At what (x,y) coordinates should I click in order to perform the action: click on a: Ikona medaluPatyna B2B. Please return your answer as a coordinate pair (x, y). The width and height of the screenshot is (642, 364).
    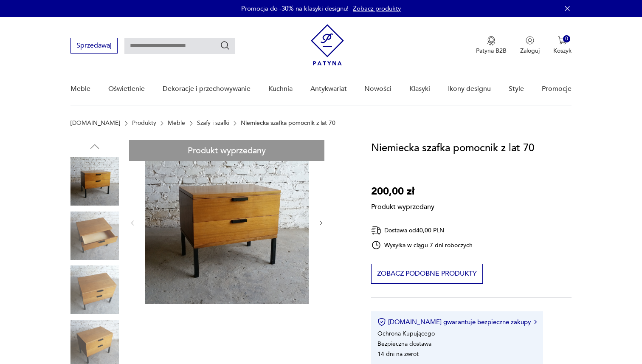
    Looking at the image, I should click on (491, 45).